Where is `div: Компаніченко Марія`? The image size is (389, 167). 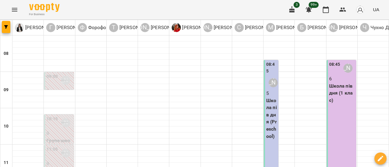
div: Компаніченко Марія is located at coordinates (227, 28).